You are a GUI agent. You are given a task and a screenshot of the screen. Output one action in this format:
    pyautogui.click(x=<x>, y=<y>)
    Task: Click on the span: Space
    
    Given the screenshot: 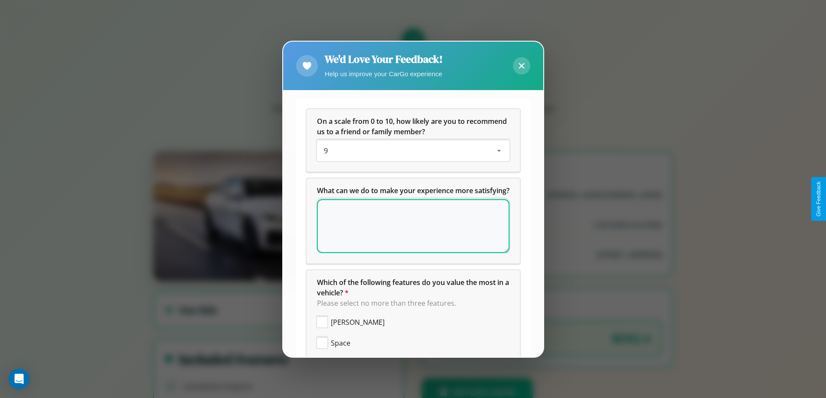 What is the action you would take?
    pyautogui.click(x=340, y=343)
    